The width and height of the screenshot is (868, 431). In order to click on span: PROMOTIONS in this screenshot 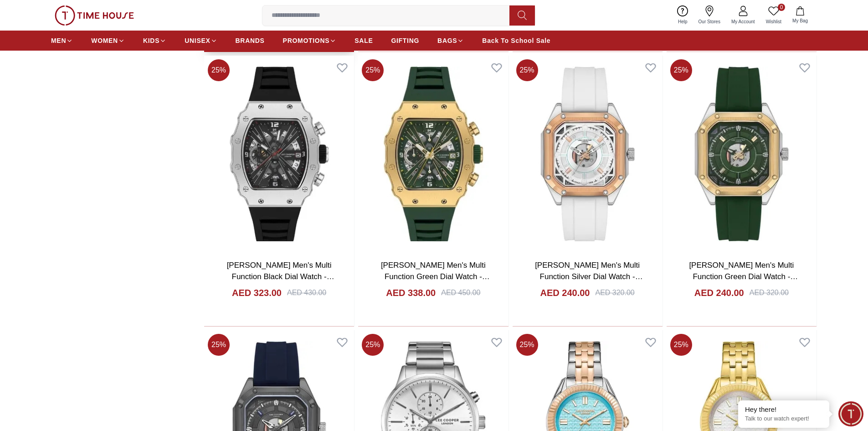, I will do `click(306, 40)`.